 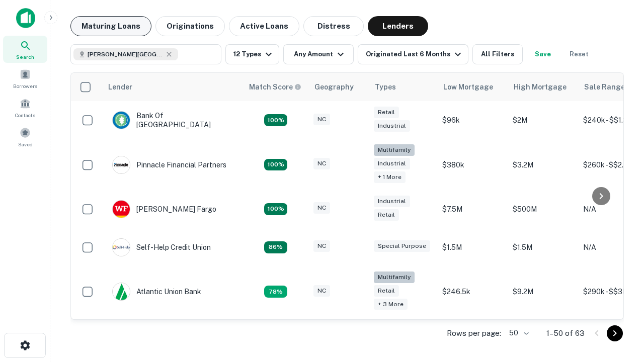 What do you see at coordinates (497, 54) in the screenshot?
I see `button: All Filters` at bounding box center [497, 54].